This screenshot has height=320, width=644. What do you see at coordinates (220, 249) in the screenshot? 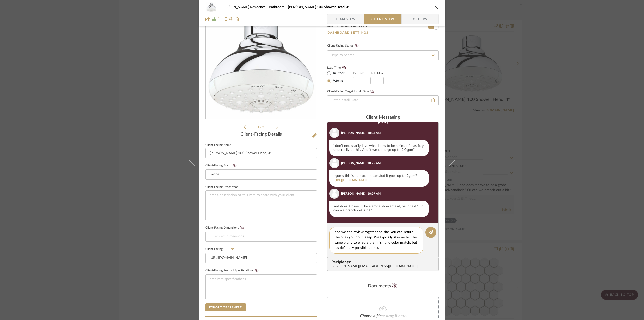
I see `label: Client-Facing URL` at bounding box center [220, 249].